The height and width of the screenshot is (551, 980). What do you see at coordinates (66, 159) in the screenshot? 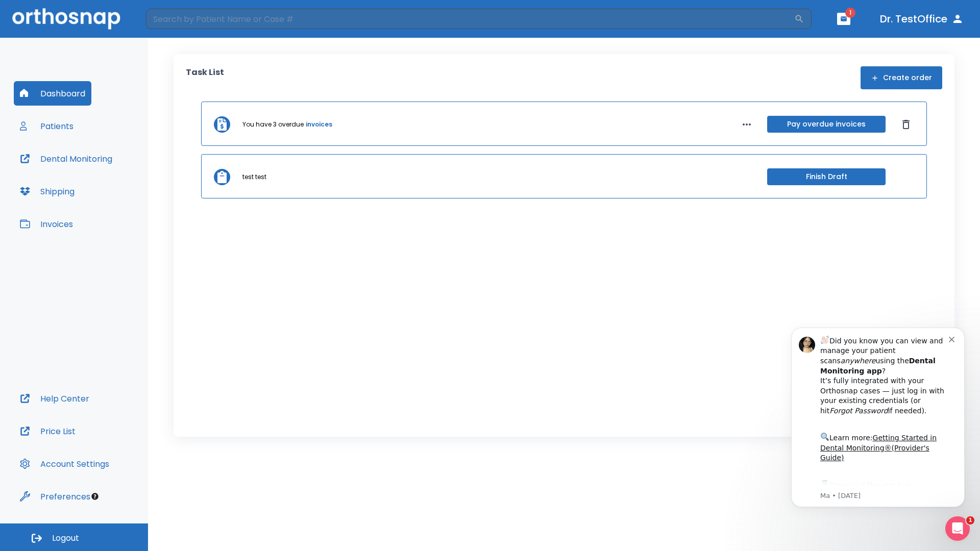
I see `a: Dental Monitoring` at bounding box center [66, 159].